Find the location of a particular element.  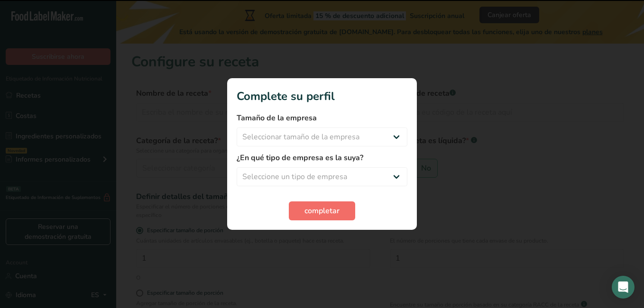

h1: Complete su perfil is located at coordinates (322, 96).